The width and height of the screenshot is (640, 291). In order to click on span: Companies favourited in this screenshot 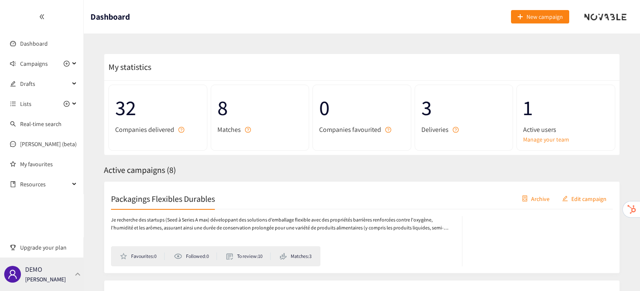, I will do `click(350, 129)`.